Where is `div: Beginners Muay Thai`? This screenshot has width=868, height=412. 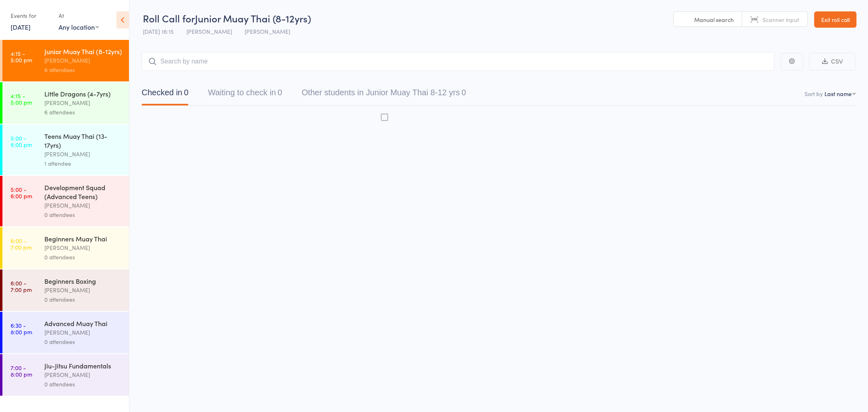 div: Beginners Muay Thai is located at coordinates (83, 238).